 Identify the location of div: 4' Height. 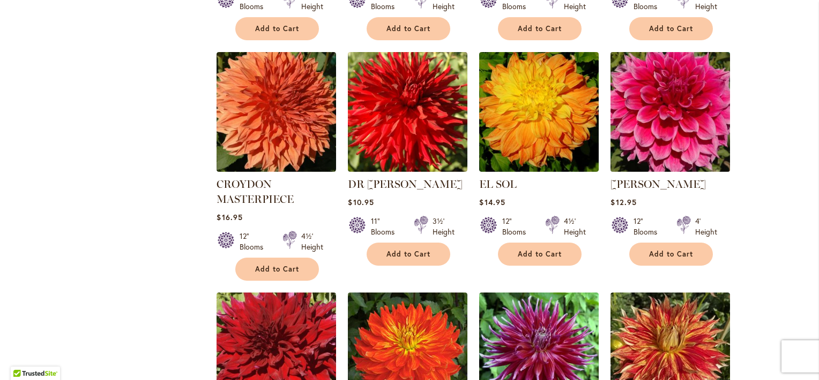
(706, 226).